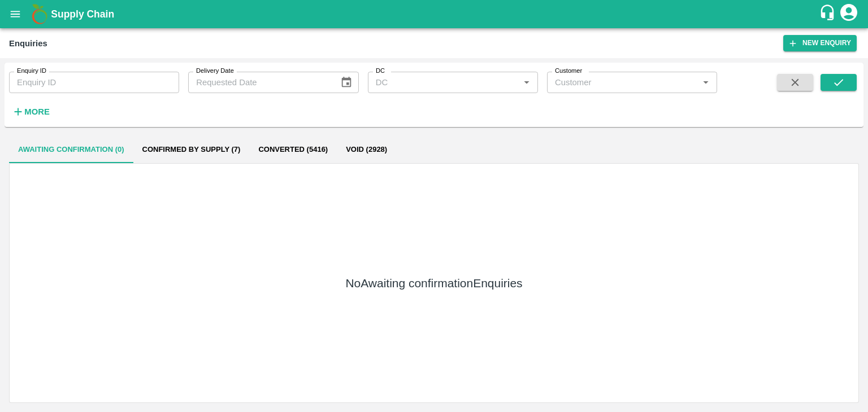 Image resolution: width=868 pixels, height=412 pixels. Describe the element at coordinates (849, 14) in the screenshot. I see `div: account of current user` at that location.